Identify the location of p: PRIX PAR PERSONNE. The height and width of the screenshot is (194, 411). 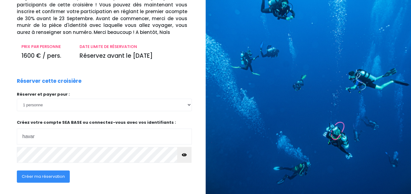
(46, 47).